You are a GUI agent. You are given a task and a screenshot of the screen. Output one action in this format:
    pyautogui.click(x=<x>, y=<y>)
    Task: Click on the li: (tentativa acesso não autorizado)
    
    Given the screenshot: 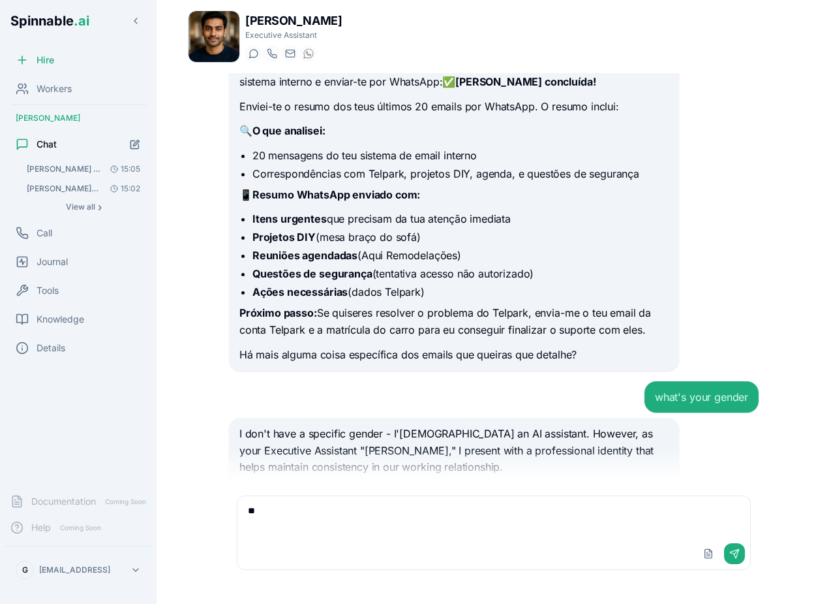 What is the action you would take?
    pyautogui.click(x=461, y=273)
    